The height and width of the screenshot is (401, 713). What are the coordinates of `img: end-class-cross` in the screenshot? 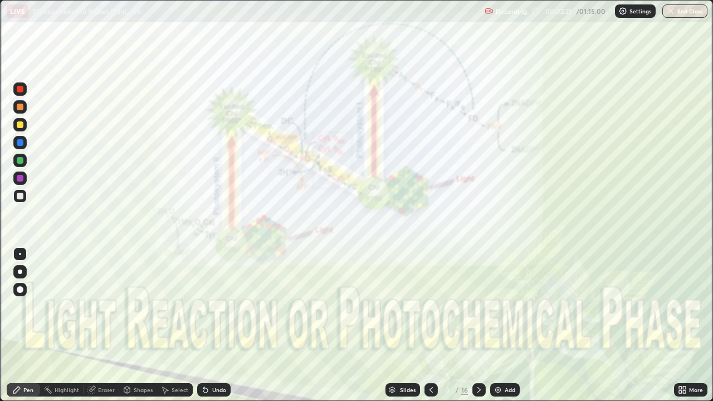 It's located at (670, 11).